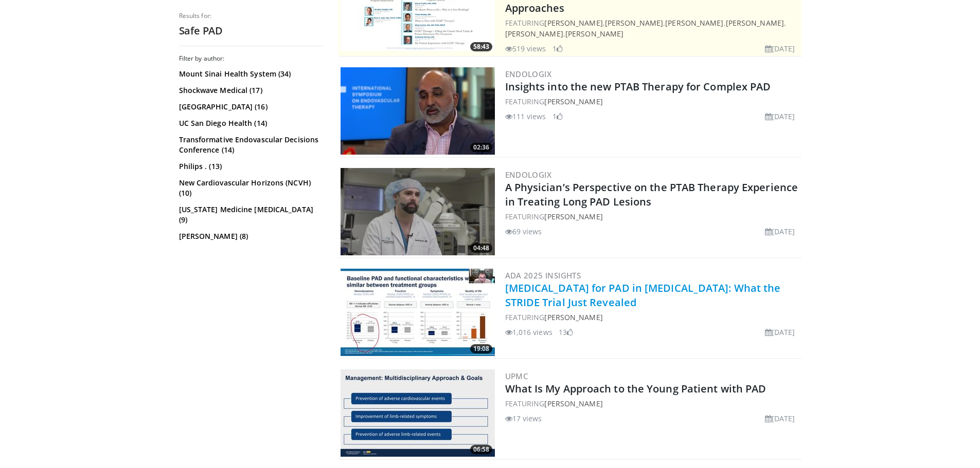 This screenshot has height=468, width=980. I want to click on li: 519 views, so click(525, 48).